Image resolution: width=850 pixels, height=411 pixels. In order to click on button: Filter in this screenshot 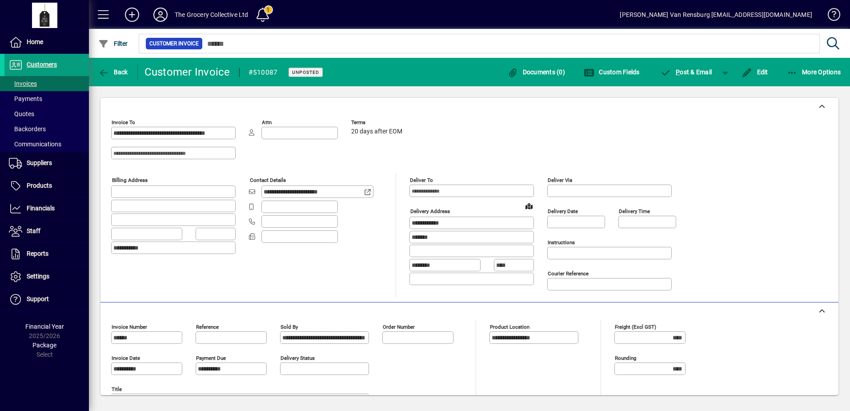, I will do `click(113, 44)`.